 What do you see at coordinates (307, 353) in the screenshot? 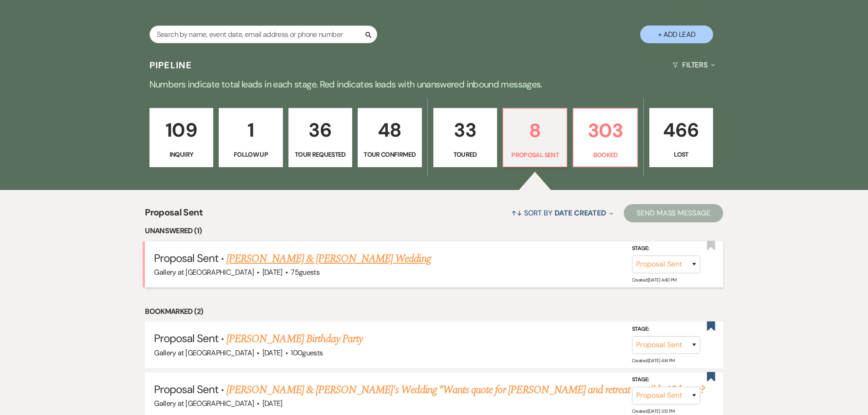
I see `span: 100 guests` at bounding box center [307, 353].